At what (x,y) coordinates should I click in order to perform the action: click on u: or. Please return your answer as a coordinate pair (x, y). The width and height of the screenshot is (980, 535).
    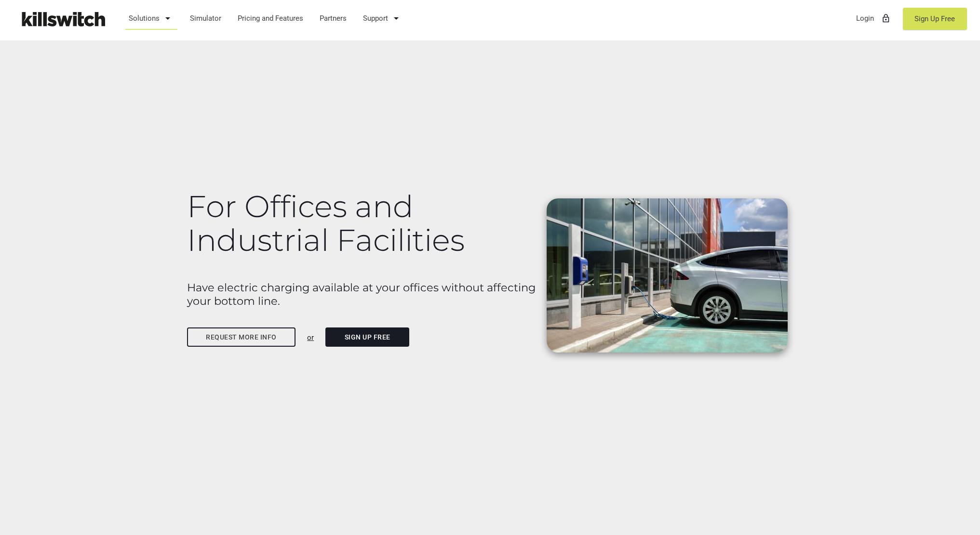
    Looking at the image, I should click on (310, 338).